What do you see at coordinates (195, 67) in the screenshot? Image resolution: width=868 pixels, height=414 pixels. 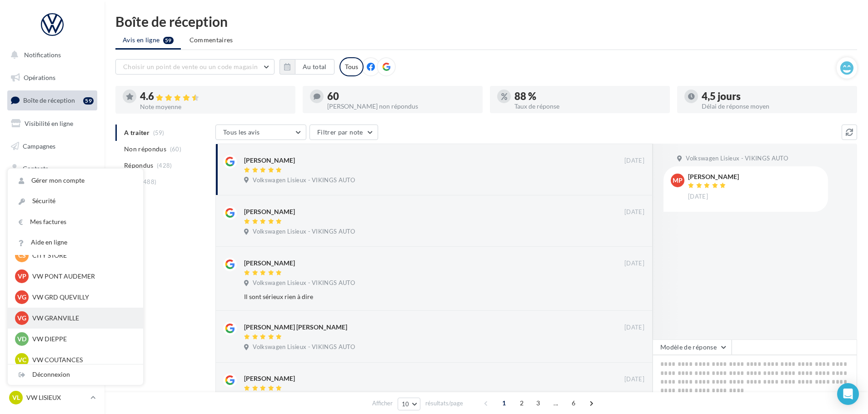 I see `button: Choisir un point de vente ou un code magasin` at bounding box center [195, 67].